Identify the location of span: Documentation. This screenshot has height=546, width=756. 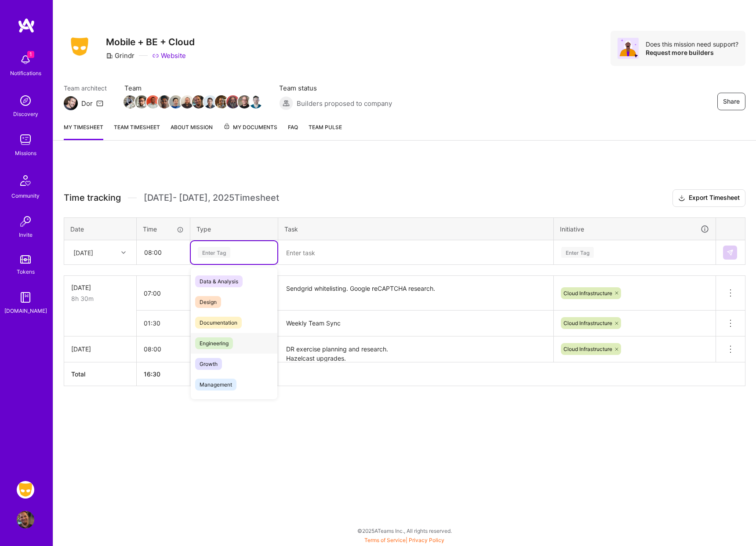
(218, 322).